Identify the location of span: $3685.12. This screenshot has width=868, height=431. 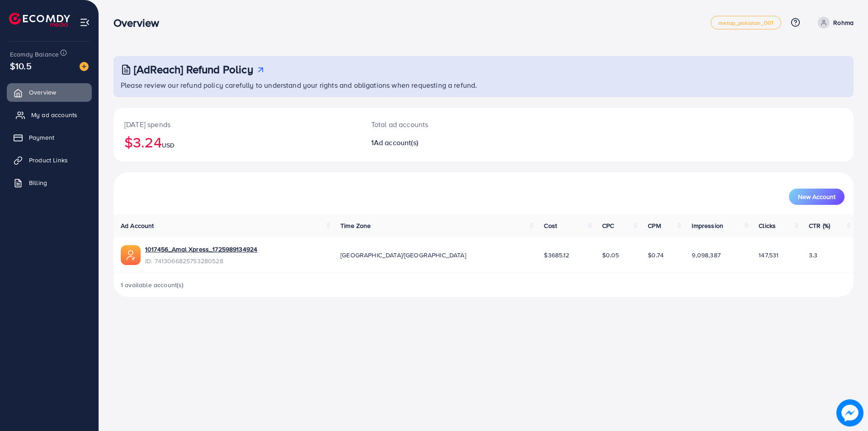
(557, 255).